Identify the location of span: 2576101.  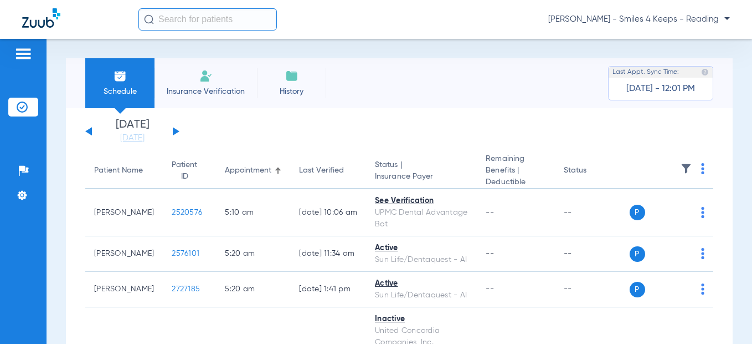
(186, 253).